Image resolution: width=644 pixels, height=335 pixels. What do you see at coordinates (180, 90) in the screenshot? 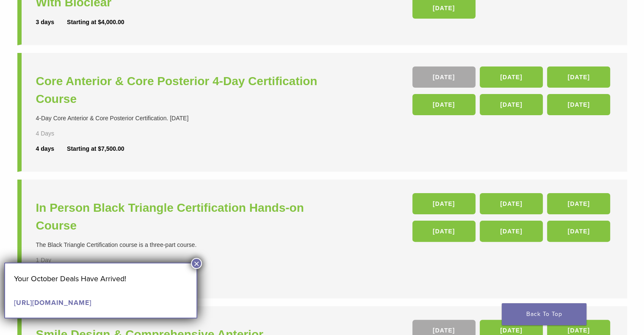
I see `h3: Core Anterior & Core Posterior 4-Day Certification Course` at bounding box center [180, 90].